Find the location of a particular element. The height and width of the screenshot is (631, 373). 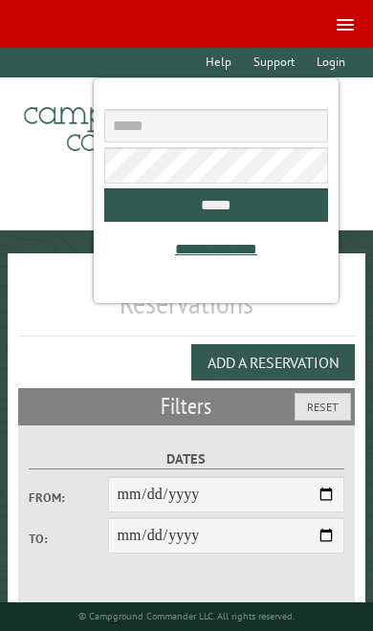

a: Help is located at coordinates (218, 62).